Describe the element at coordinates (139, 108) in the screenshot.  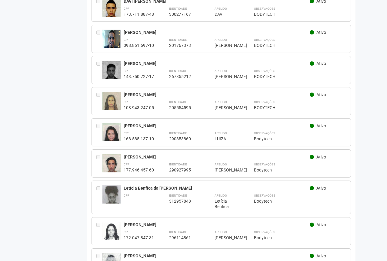
I see `div: 108.943.247-05` at that location.